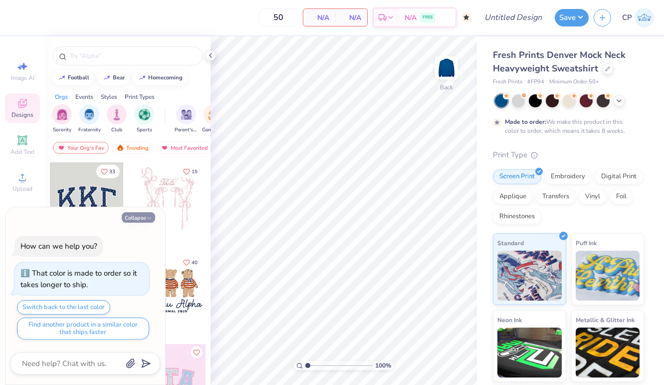 This screenshot has width=664, height=385. Describe the element at coordinates (605, 319) in the screenshot. I see `span: Metallic & Glitter Ink` at that location.